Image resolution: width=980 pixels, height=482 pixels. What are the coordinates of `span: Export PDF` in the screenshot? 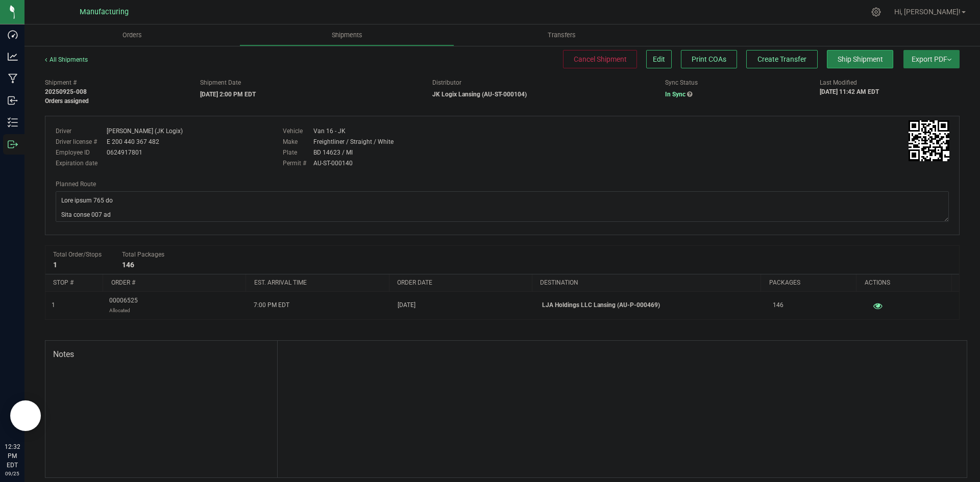 It's located at (932, 59).